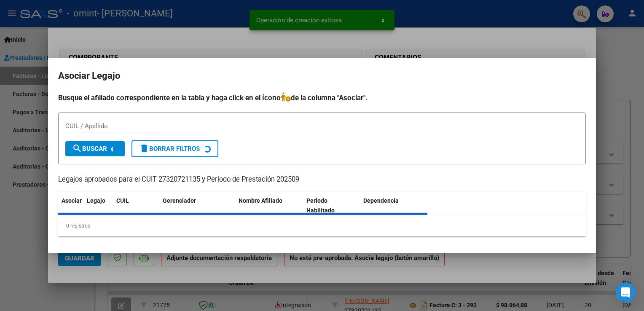  Describe the element at coordinates (77, 148) in the screenshot. I see `mat-icon: search` at that location.